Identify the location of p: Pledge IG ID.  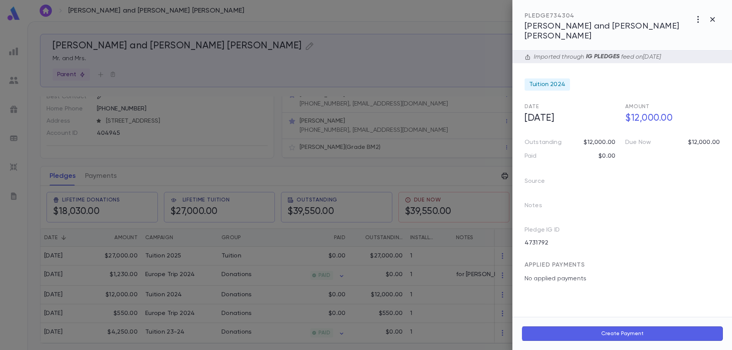
(542, 232).